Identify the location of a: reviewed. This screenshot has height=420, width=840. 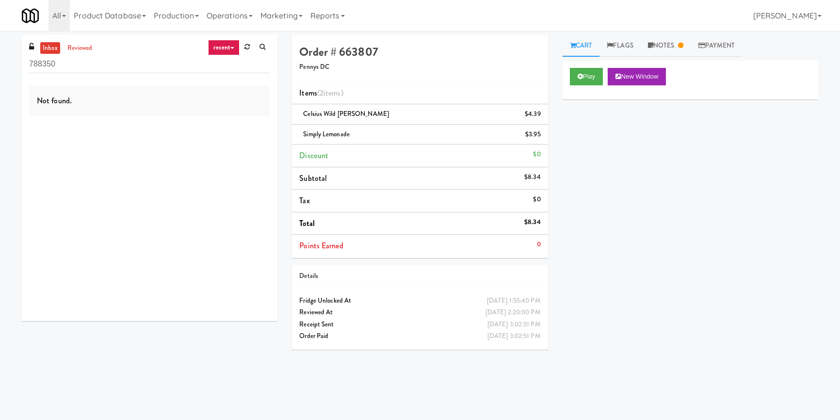
(80, 48).